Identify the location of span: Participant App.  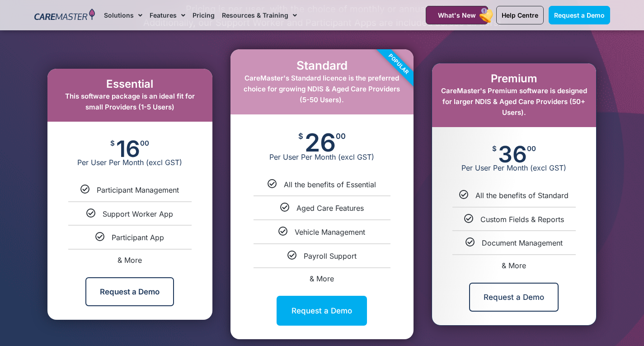
(138, 237).